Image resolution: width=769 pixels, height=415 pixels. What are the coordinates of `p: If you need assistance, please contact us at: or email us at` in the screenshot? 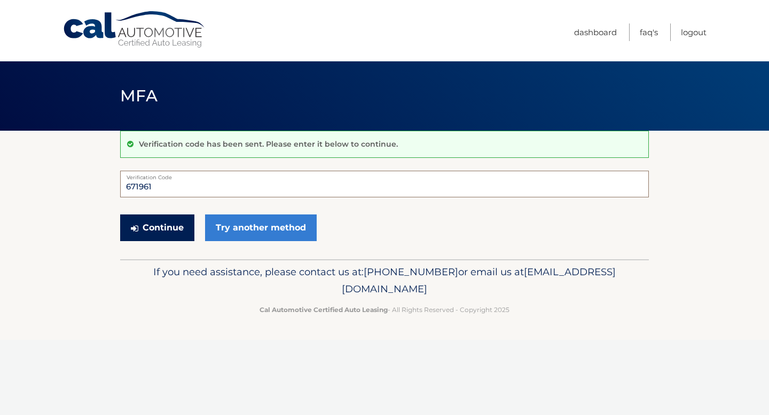 It's located at (384, 281).